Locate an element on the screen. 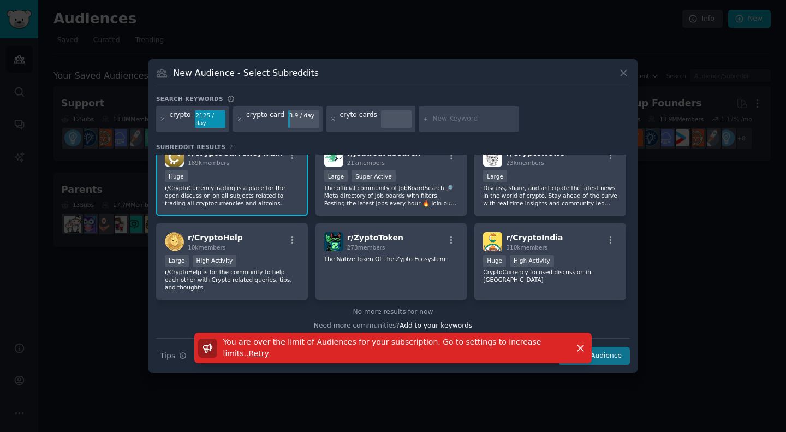 The width and height of the screenshot is (786, 432). span: 21k members is located at coordinates (366, 163).